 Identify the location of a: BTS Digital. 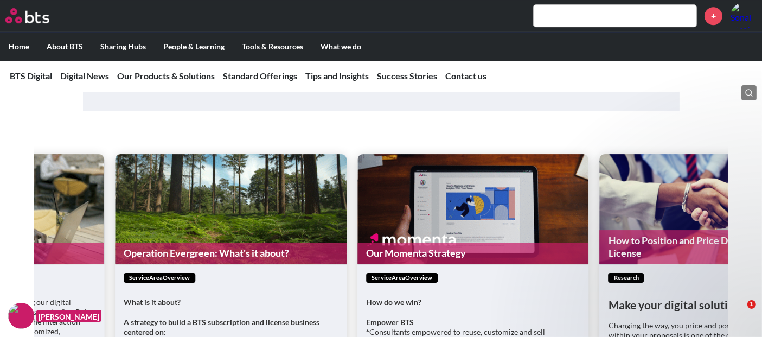
(31, 75).